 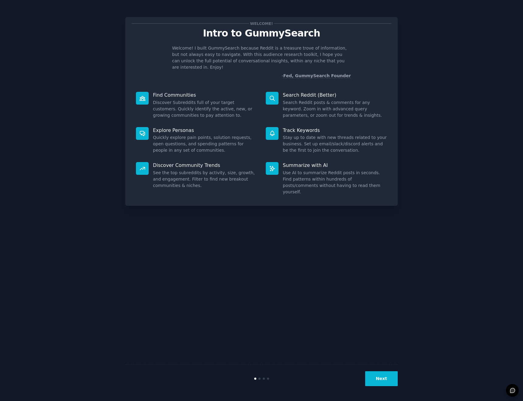 What do you see at coordinates (335, 144) in the screenshot?
I see `dd: Stay up to date with new threads related to your business. Set up email/slack/discord alerts and ...` at bounding box center [335, 144].